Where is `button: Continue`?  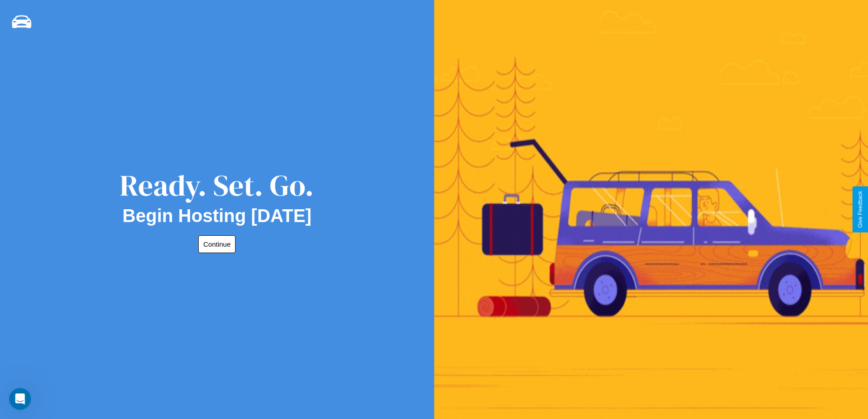 button: Continue is located at coordinates (217, 244).